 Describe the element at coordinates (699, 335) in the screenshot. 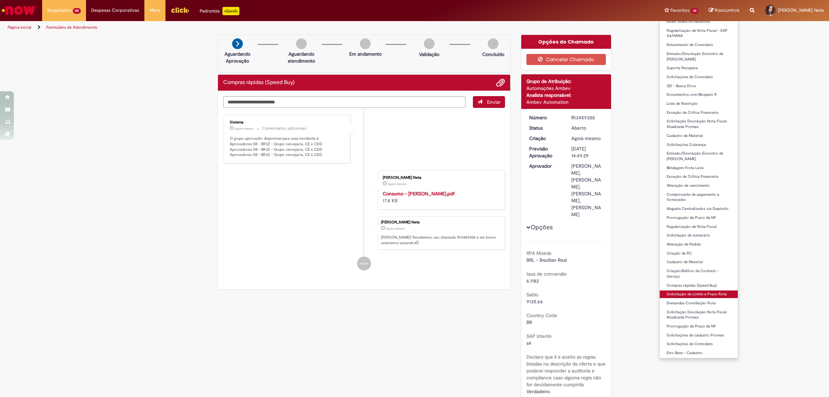

I see `a: Solicitações de cadastro Promax` at that location.